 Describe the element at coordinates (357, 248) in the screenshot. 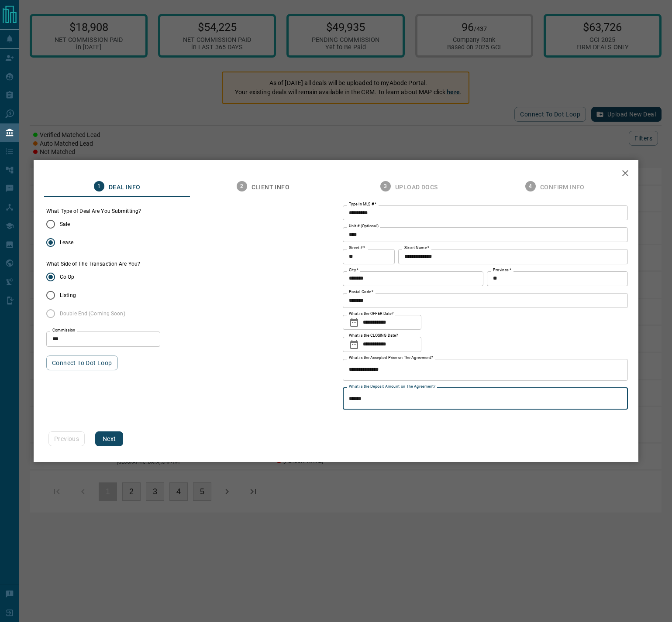

I see `label: Street #` at that location.